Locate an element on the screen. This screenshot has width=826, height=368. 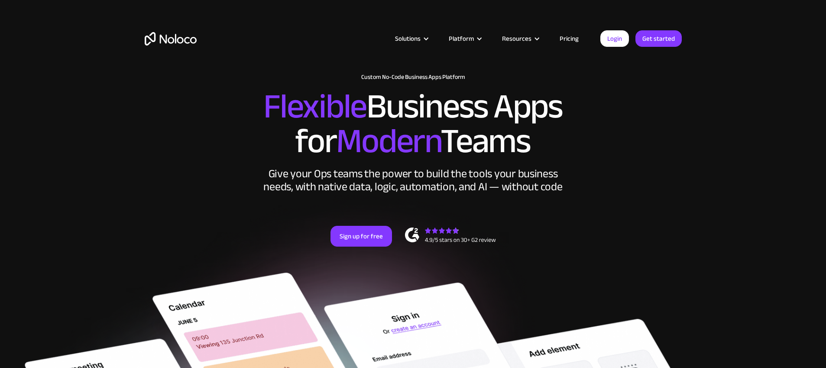
span: Modern is located at coordinates (388, 141).